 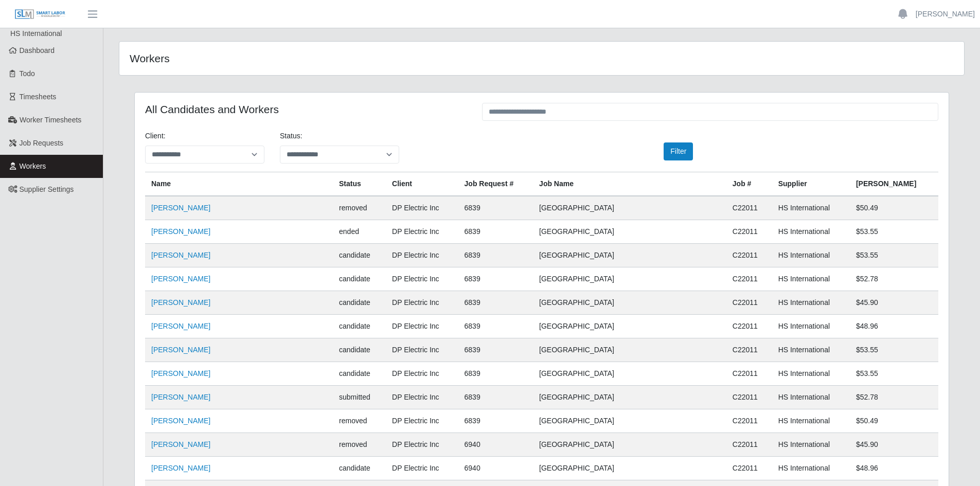 I want to click on img: SLM Logo, so click(x=40, y=15).